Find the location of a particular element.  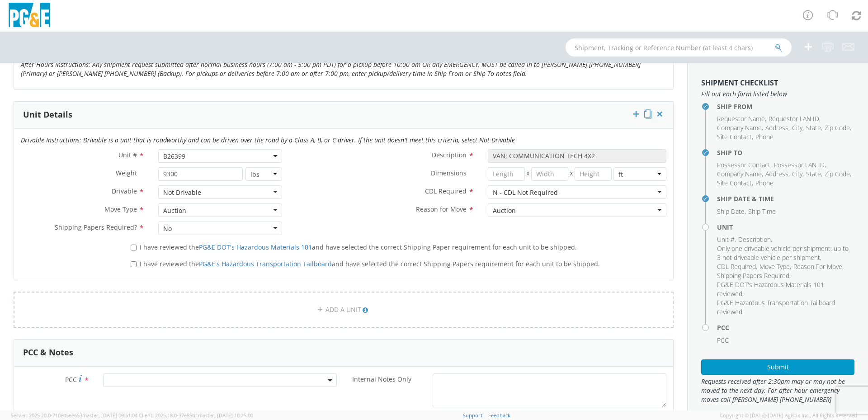

strong: Shipment Checklist is located at coordinates (739, 83).